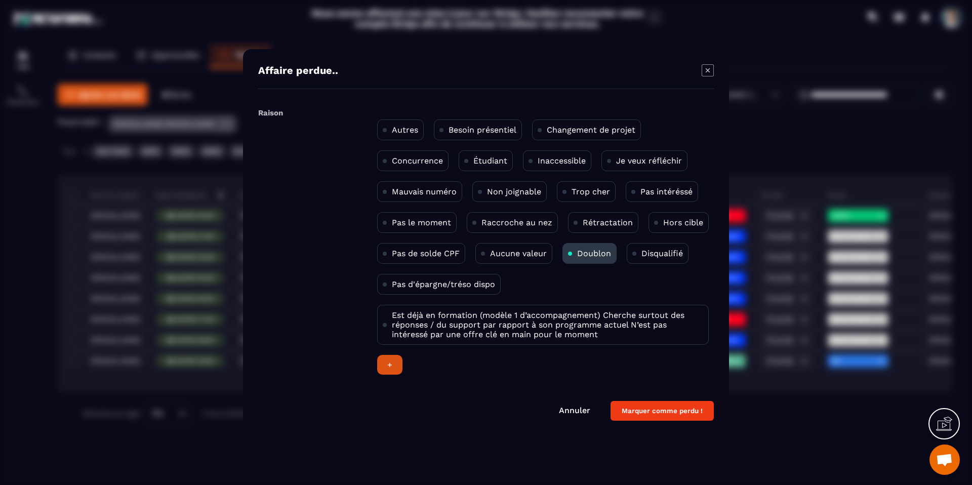 The height and width of the screenshot is (485, 972). What do you see at coordinates (945, 460) in the screenshot?
I see `div: Ouvrir le chat` at bounding box center [945, 460].